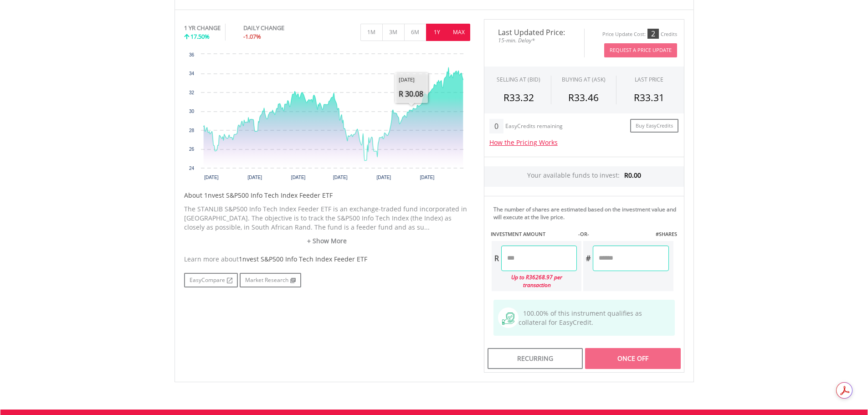 The image size is (868, 415). Describe the element at coordinates (653, 34) in the screenshot. I see `div: 2` at that location.